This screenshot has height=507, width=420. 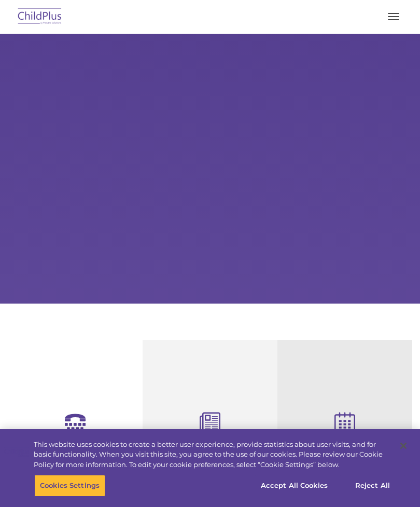 What do you see at coordinates (372, 486) in the screenshot?
I see `button: Reject All` at bounding box center [372, 486].